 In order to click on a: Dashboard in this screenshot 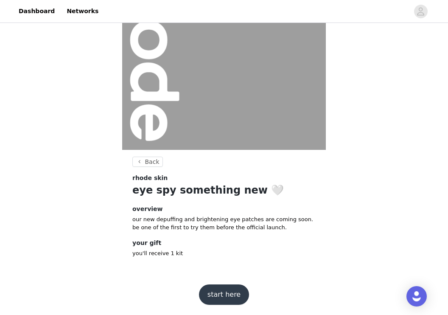, I will do `click(37, 11)`.